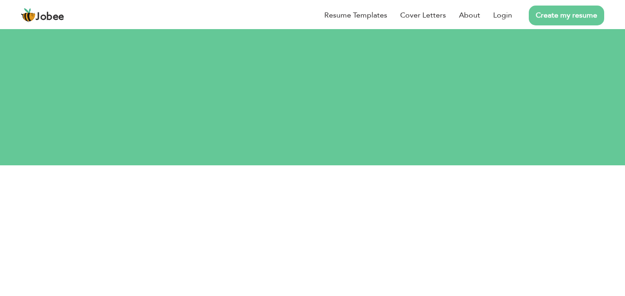  I want to click on a: Cover Letters, so click(423, 15).